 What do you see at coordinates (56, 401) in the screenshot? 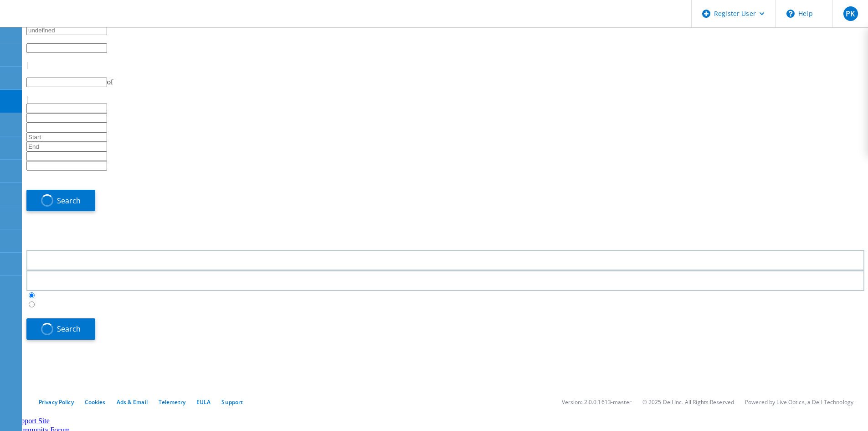
I see `a: Privacy Policy` at bounding box center [56, 401].